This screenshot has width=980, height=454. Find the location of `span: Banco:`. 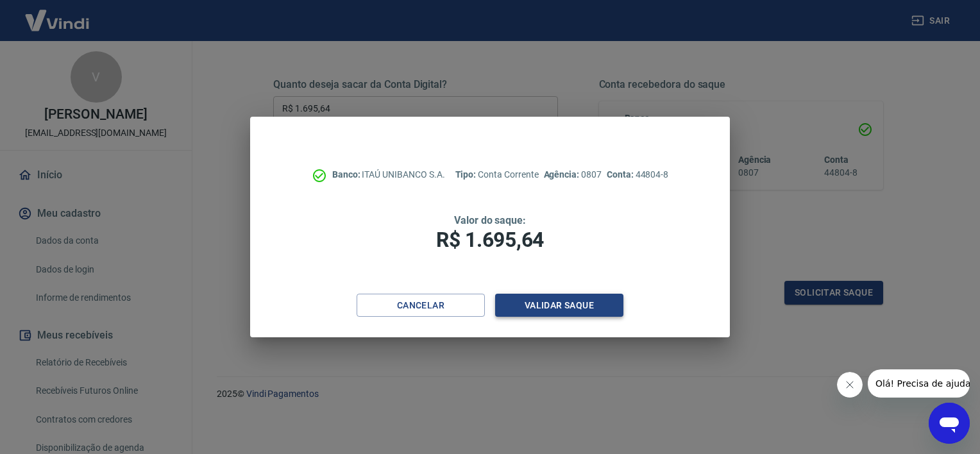

span: Banco: is located at coordinates (347, 175).